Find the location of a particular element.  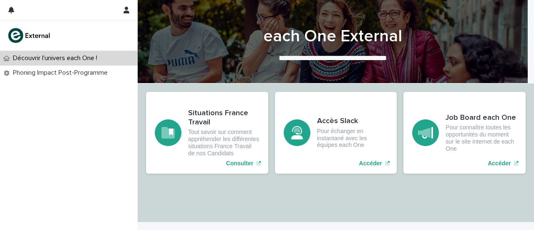

h1: each One External is located at coordinates (333, 36).